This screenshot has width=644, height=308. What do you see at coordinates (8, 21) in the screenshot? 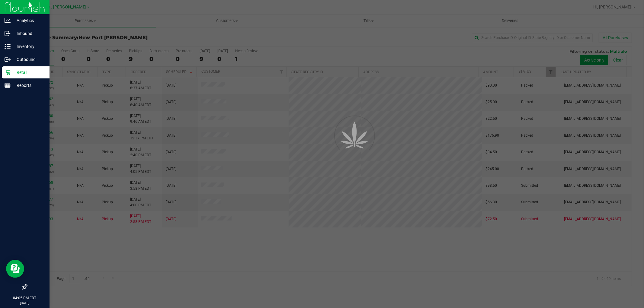
I see `inline-svg: Analytics` at bounding box center [8, 21].